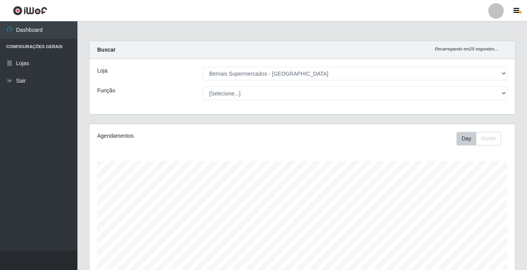  I want to click on i: Recarregando em 29 segundos..., so click(466, 49).